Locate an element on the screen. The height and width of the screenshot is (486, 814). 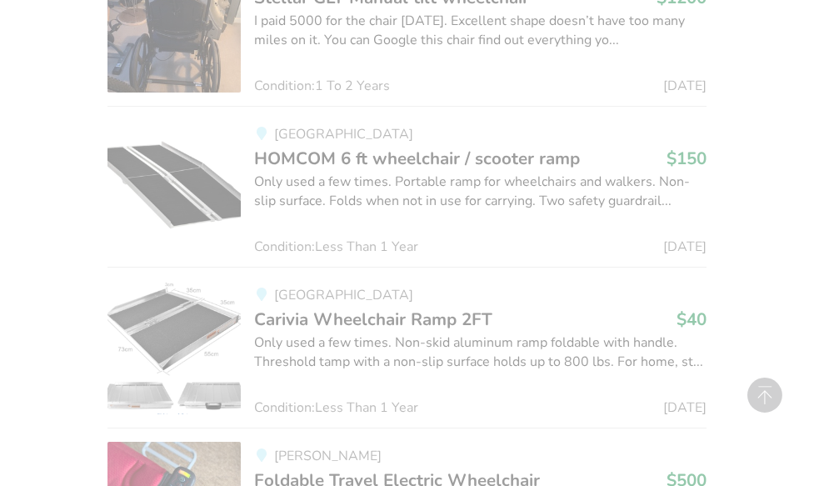
div: Only used a few times. Portable ramp for wheelchairs and walkers. Non-slip surface. Folds when no... is located at coordinates (480, 192).